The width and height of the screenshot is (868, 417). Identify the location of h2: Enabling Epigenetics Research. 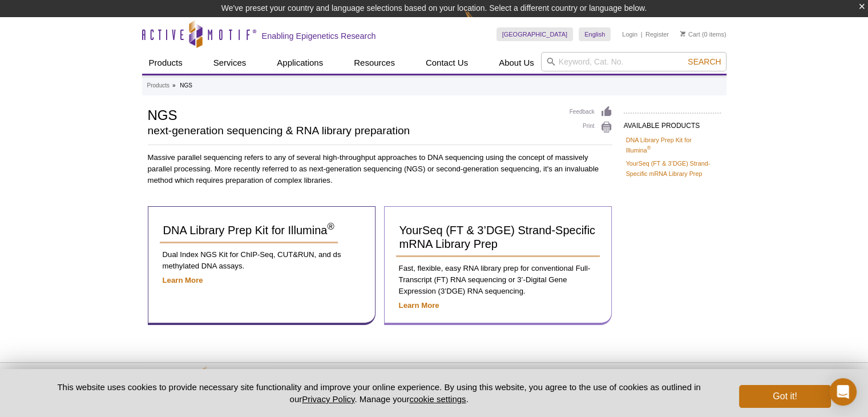
(319, 36).